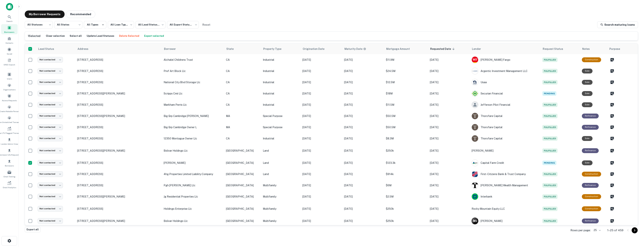 The height and width of the screenshot is (247, 644). I want to click on div: Interbank, so click(505, 197).